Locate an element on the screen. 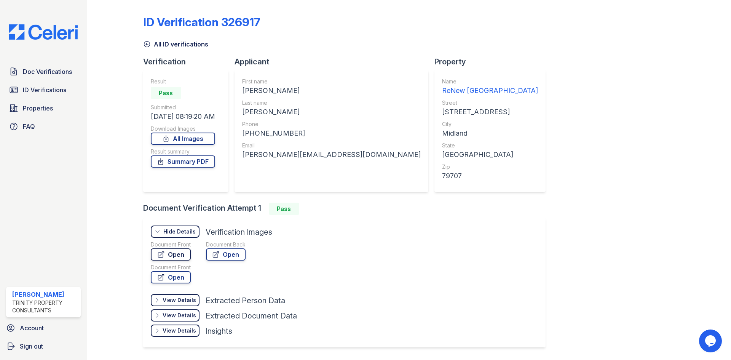  div: Last name is located at coordinates (331, 103).